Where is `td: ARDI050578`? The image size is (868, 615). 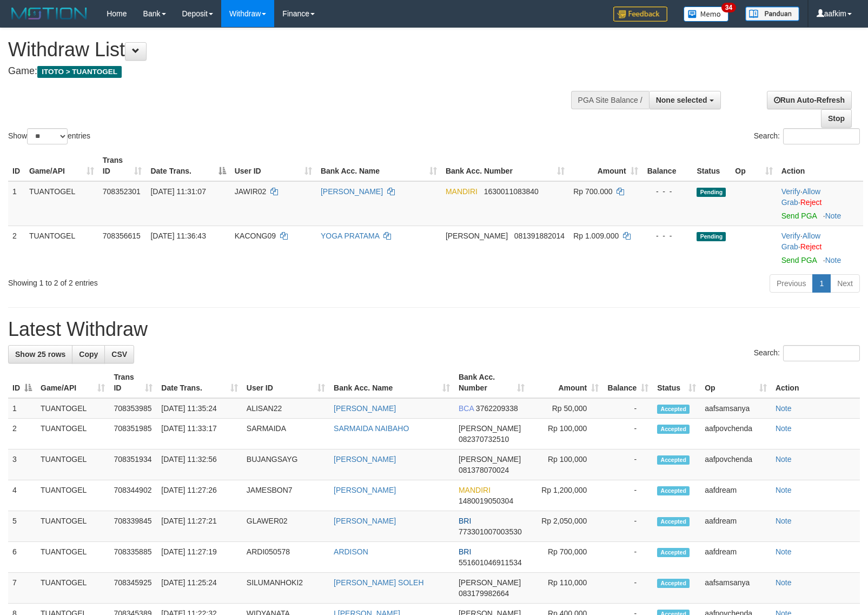
td: ARDI050578 is located at coordinates (285, 557).